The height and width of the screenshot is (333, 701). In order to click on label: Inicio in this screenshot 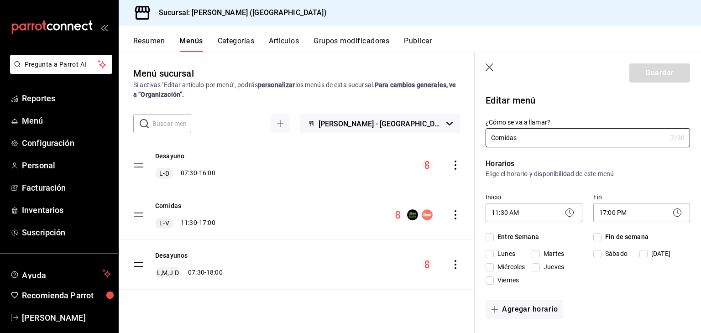, I will do `click(534, 197)`.